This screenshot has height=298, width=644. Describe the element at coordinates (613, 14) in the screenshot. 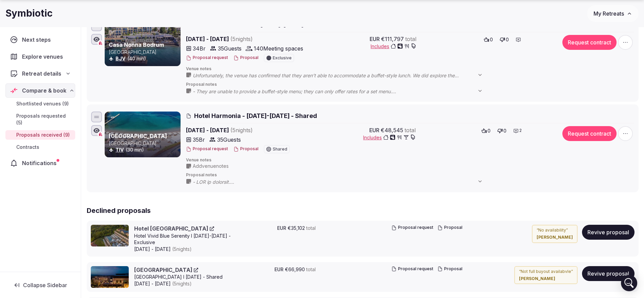

I see `button: My Retreats` at that location.